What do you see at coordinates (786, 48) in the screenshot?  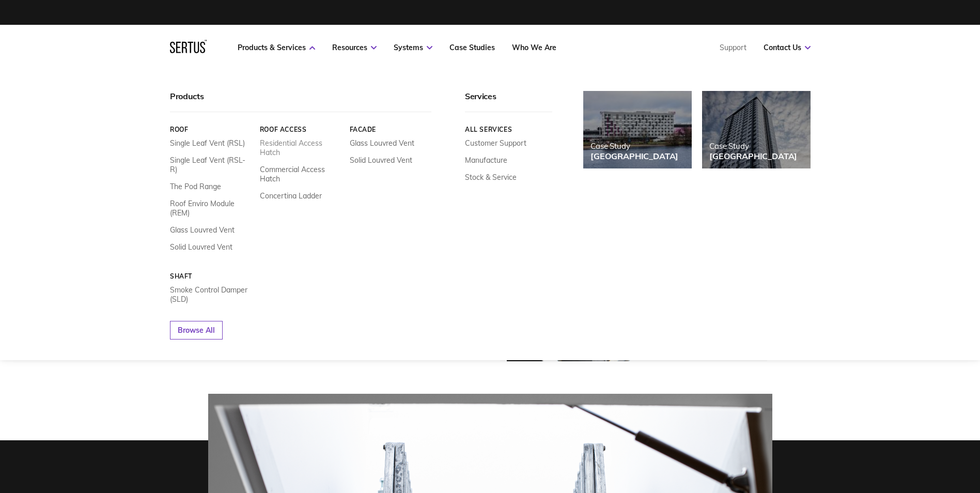 I see `a: Contact Us` at bounding box center [786, 48].